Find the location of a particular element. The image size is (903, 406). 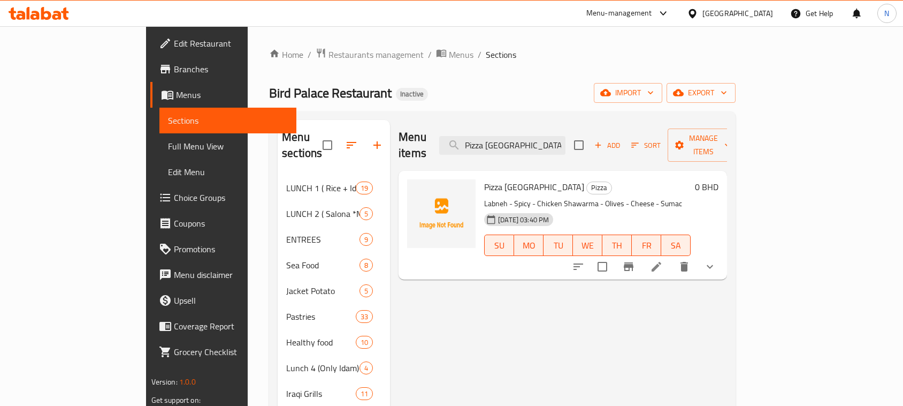

span: Iraqi Grills is located at coordinates (321, 393).